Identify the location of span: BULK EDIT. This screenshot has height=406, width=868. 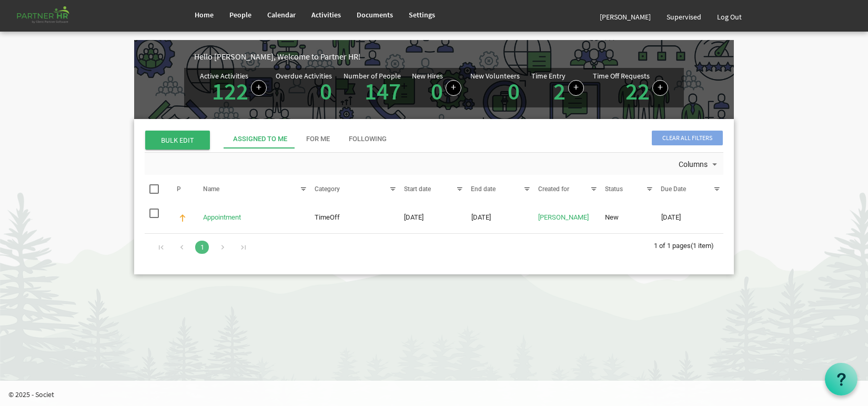
(177, 140).